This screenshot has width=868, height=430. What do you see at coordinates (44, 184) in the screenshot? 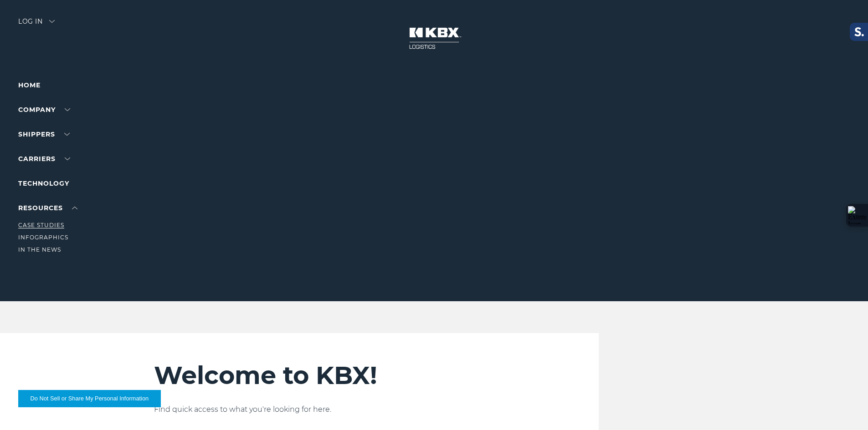
I see `a: Technology` at bounding box center [44, 184].